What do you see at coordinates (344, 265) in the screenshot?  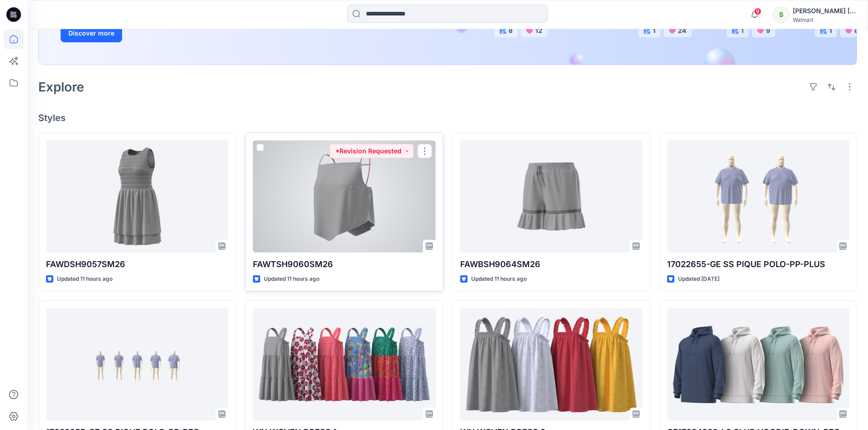 I see `p: FAWTSH9060SM26` at bounding box center [344, 265].